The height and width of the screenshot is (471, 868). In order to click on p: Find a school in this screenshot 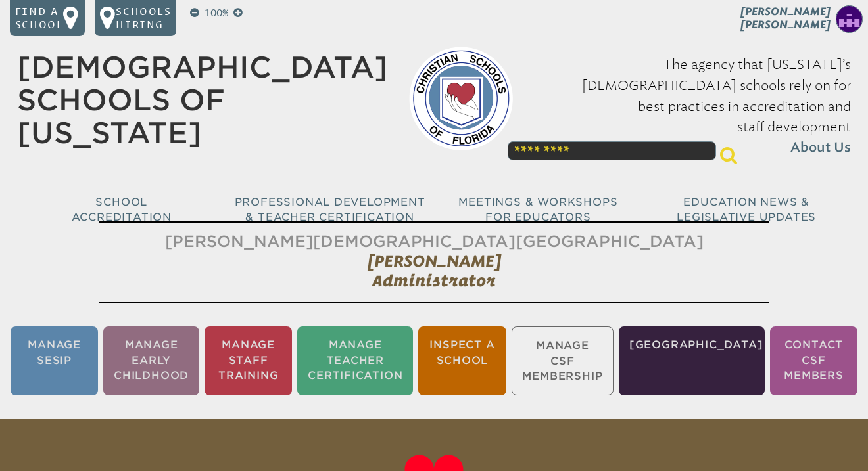, I will do `click(40, 18)`.